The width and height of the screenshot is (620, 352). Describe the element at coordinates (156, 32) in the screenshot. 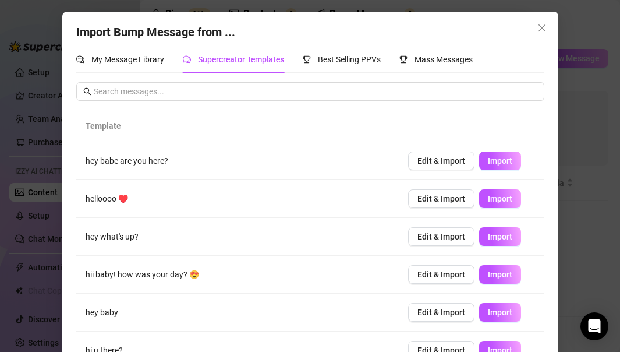

I see `span: Import Bump Message from ...` at that location.